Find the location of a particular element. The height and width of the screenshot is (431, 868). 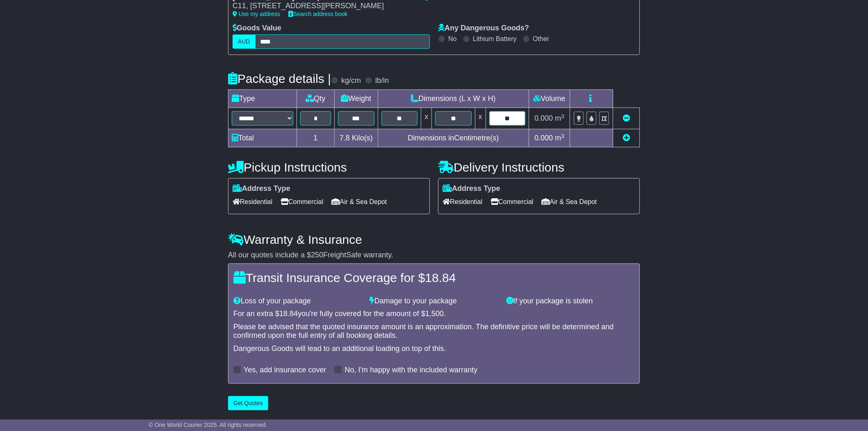

label: Yes, add insurance cover is located at coordinates (285, 370).